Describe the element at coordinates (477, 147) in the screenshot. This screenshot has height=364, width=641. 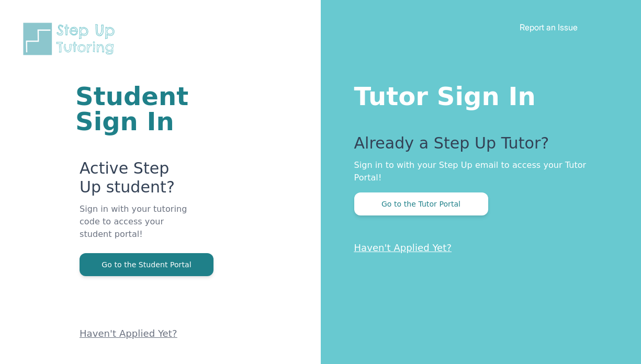
I see `p: Already a Step Up Tutor?` at that location.